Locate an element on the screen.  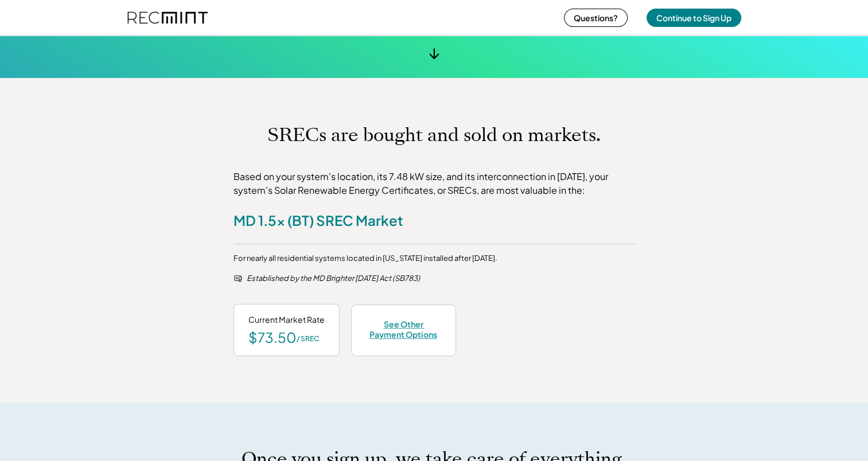
img: recmint-logotype%403x%20%281%29.jpeg is located at coordinates (168, 17).